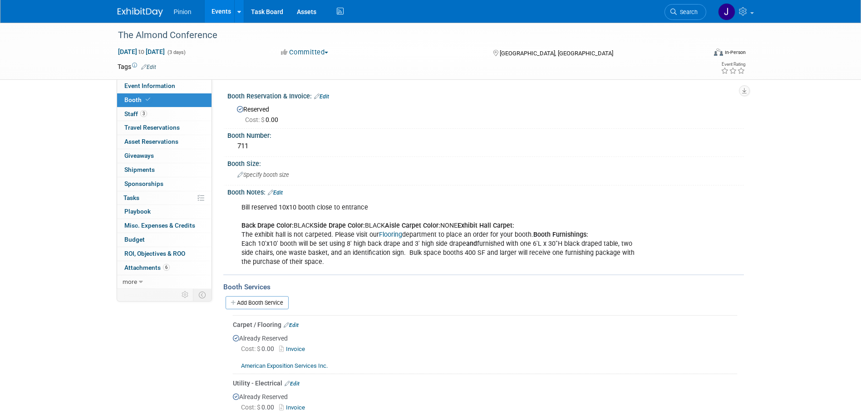 This screenshot has width=861, height=419. What do you see at coordinates (164, 184) in the screenshot?
I see `a: Sponsorships` at bounding box center [164, 184].